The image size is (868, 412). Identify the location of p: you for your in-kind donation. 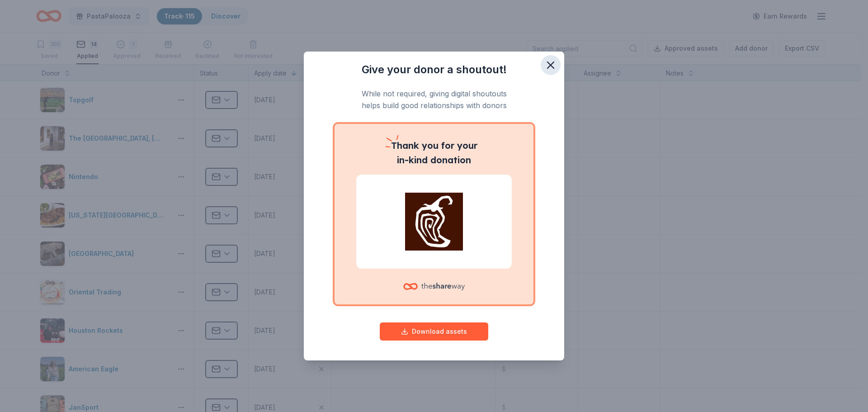
(434, 153).